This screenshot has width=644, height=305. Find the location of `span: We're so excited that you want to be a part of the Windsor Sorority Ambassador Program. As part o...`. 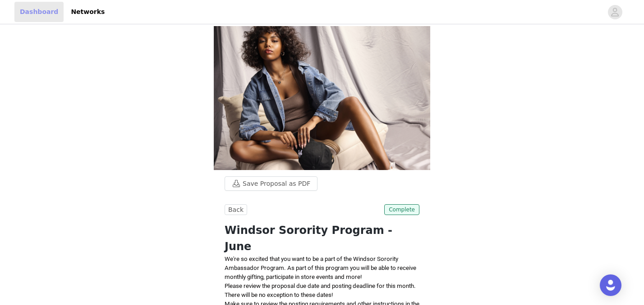

span: We're so excited that you want to be a part of the Windsor Sorority Ambassador Program. As part o... is located at coordinates (320, 268).